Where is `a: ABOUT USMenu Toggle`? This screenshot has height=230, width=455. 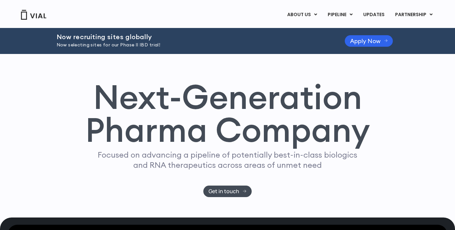
a: ABOUT USMenu Toggle is located at coordinates (302, 15).